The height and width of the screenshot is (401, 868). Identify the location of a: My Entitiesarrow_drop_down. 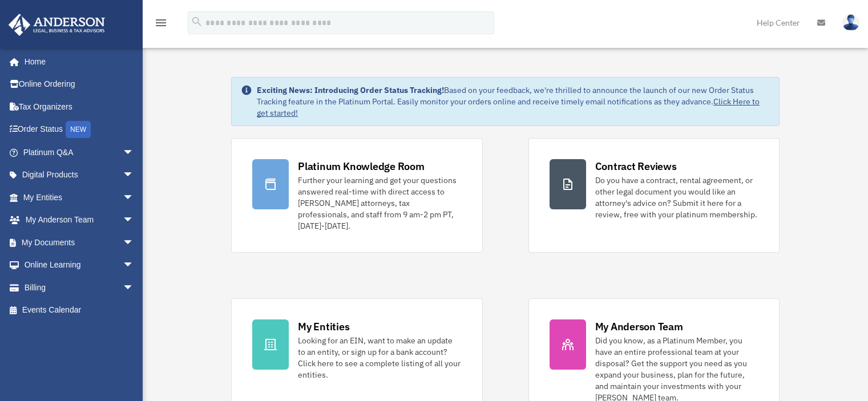
(79, 197).